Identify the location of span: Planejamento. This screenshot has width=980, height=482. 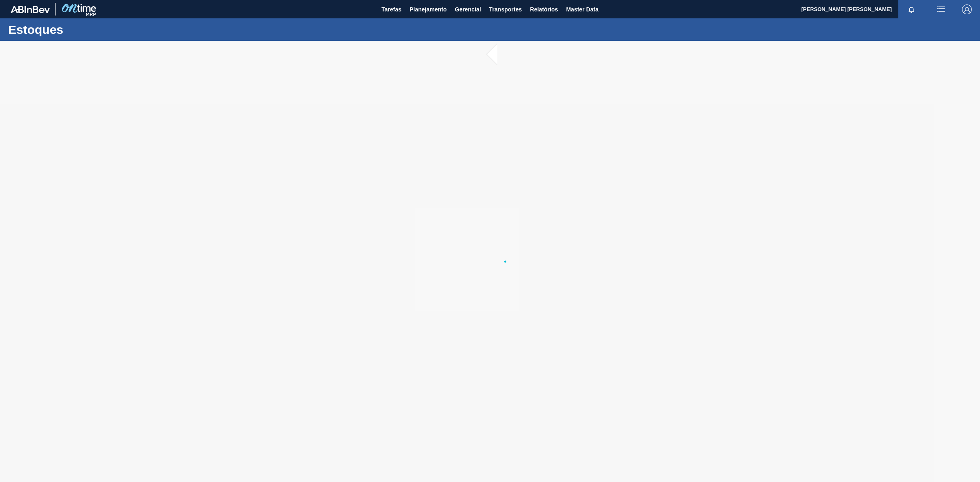
(428, 9).